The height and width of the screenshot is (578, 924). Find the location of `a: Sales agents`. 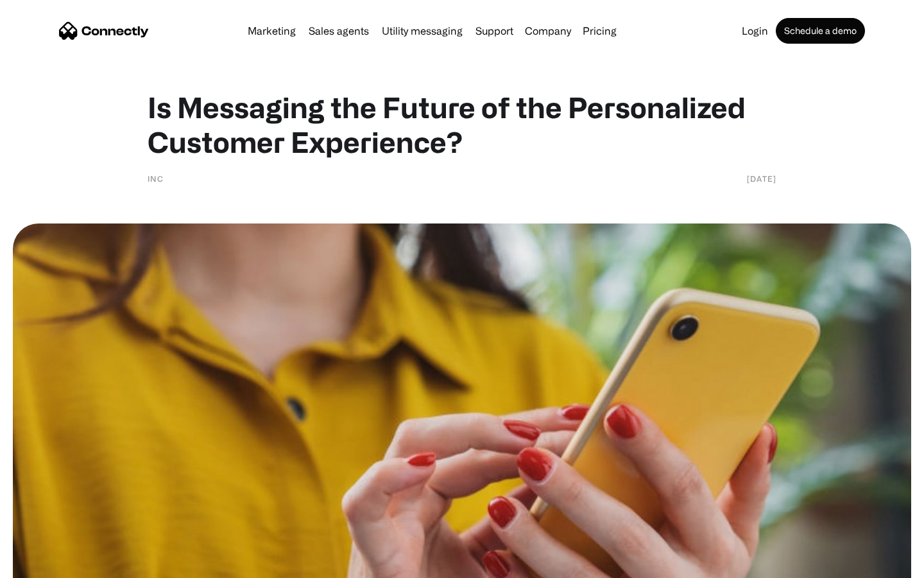

a: Sales agents is located at coordinates (339, 31).